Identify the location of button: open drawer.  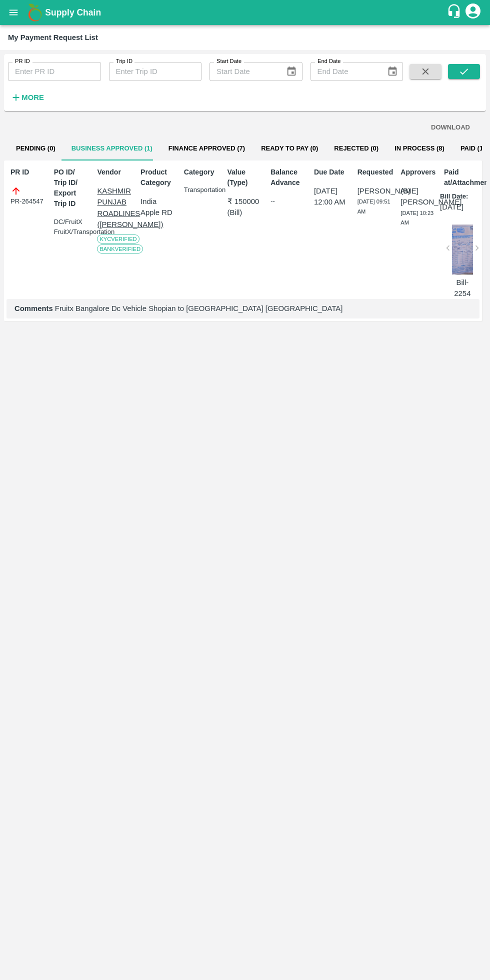
(14, 12).